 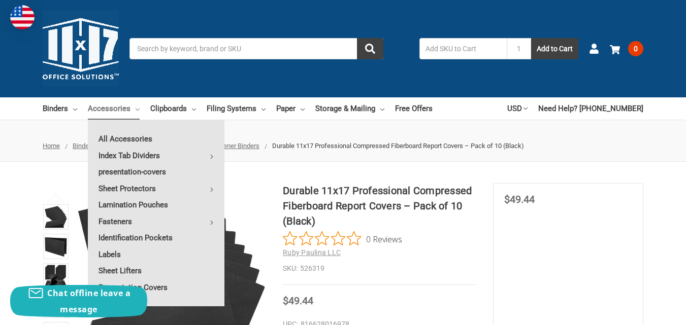 I want to click on input: Search by keyword, brand or SKU, so click(x=256, y=49).